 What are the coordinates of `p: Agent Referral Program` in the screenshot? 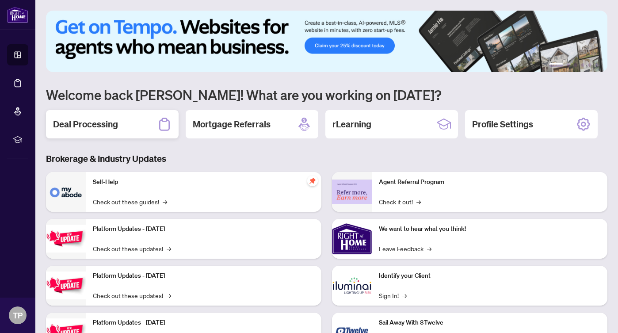 It's located at (489, 182).